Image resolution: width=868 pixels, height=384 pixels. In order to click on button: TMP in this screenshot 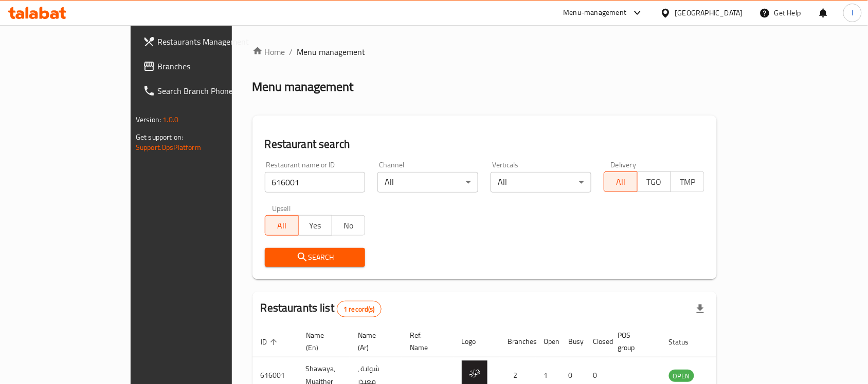, I will do `click(687, 182)`.